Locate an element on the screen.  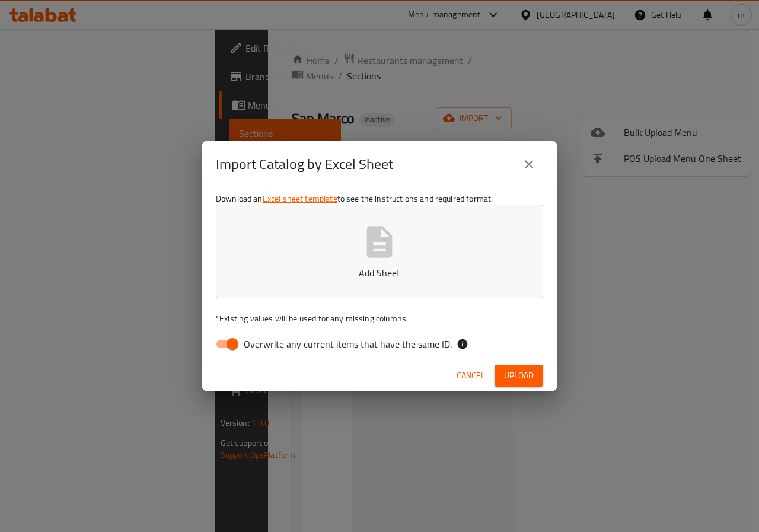
p: Existing values will be used for any missing columns. is located at coordinates (380, 318).